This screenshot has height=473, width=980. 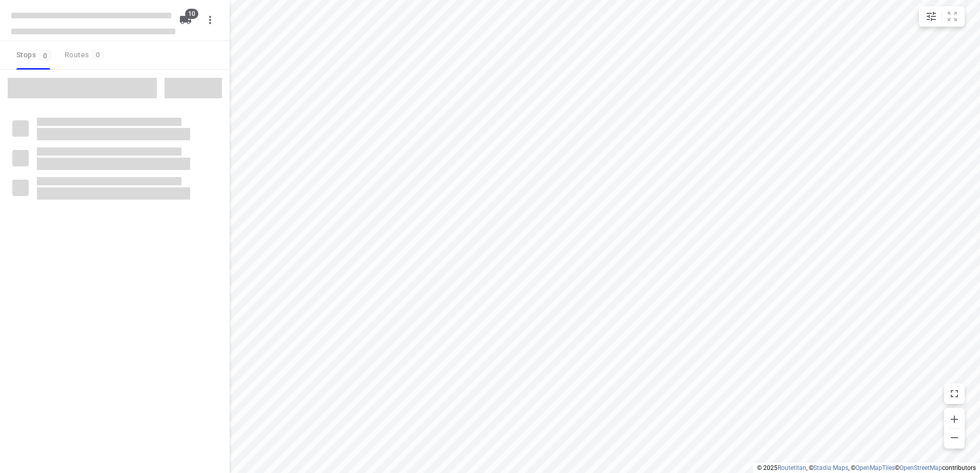 I want to click on button: Map settings, so click(x=931, y=17).